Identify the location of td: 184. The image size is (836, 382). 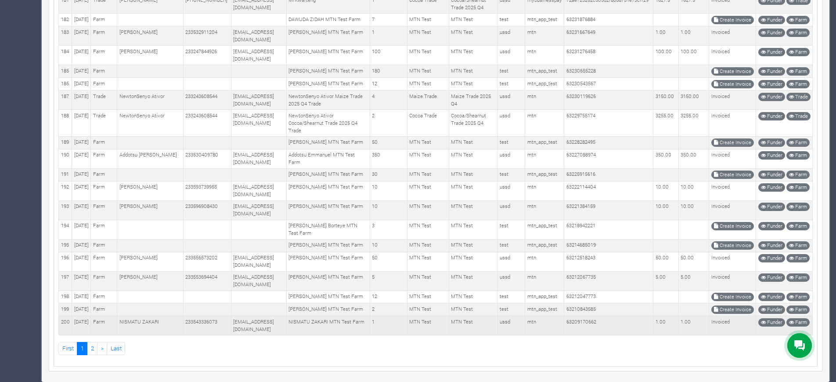
(65, 55).